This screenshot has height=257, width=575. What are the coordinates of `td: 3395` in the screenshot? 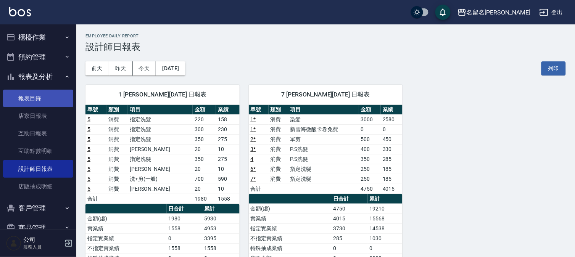 It's located at (220, 238).